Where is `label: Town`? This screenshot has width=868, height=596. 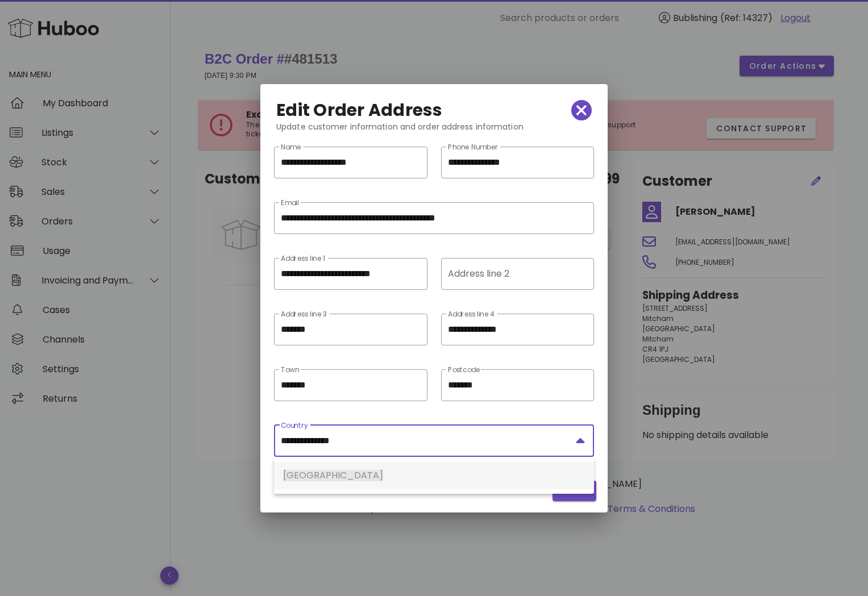
label: Town is located at coordinates (290, 370).